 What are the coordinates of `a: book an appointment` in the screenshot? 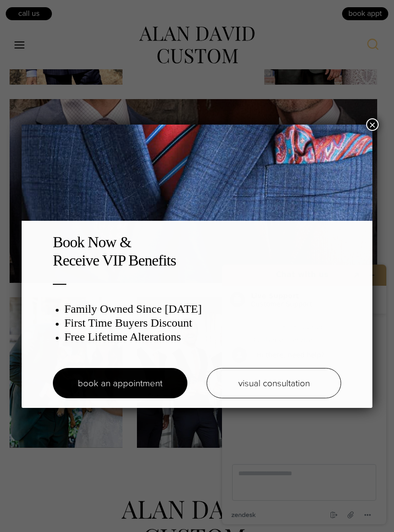 It's located at (120, 383).